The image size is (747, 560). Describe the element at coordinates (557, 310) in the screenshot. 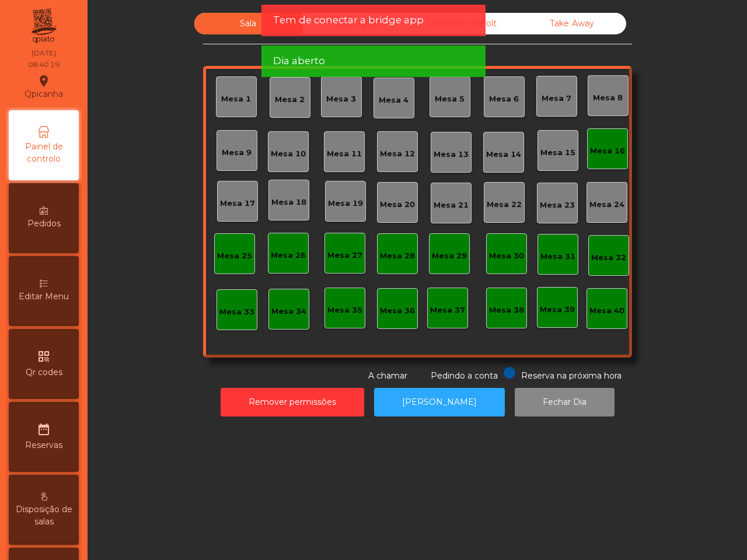

I see `div: Mesa 39` at that location.